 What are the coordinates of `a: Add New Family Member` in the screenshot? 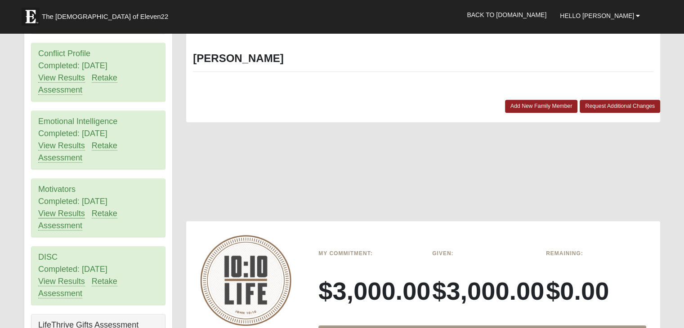 It's located at (541, 106).